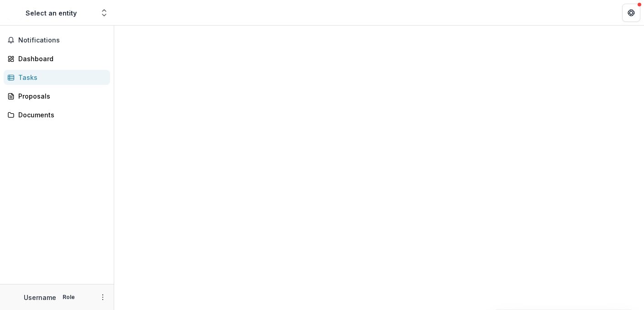 The height and width of the screenshot is (310, 644). What do you see at coordinates (60, 58) in the screenshot?
I see `div: Dashboard` at bounding box center [60, 58].